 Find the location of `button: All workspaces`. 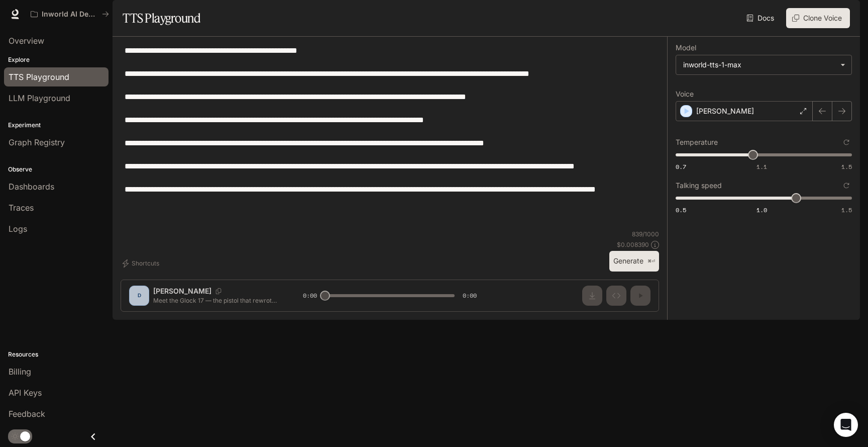

button: All workspaces is located at coordinates (70, 14).